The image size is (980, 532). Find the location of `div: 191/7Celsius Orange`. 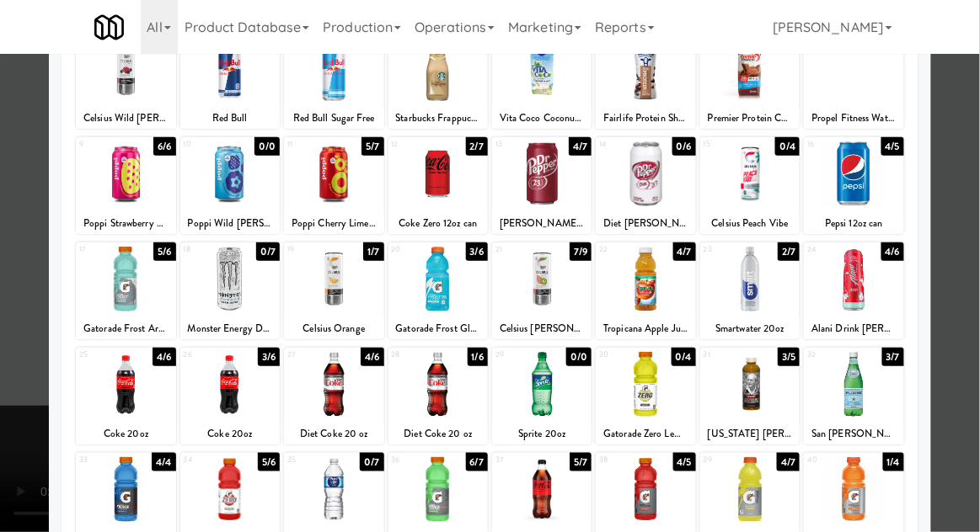

div: 191/7Celsius Orange is located at coordinates (334, 291).